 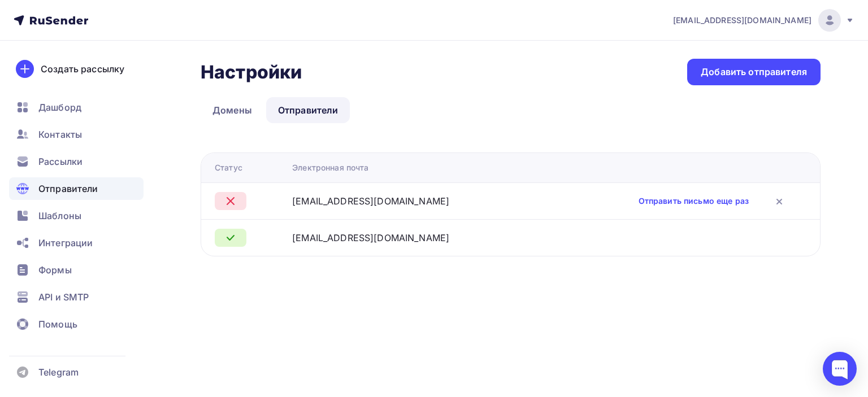 What do you see at coordinates (754, 72) in the screenshot?
I see `div: Добавить отправителя` at bounding box center [754, 72].